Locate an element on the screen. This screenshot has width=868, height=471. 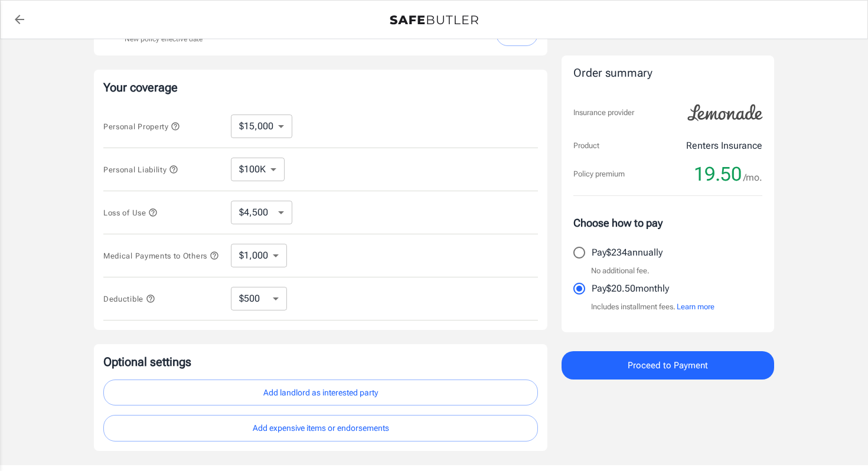
img: Lemonade is located at coordinates (725, 112).